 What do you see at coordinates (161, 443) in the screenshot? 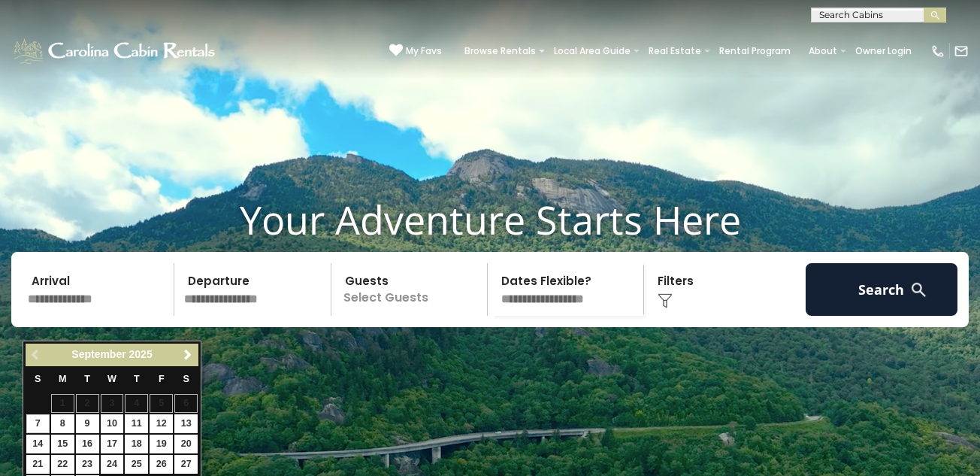
I see `a: 19` at bounding box center [161, 443].